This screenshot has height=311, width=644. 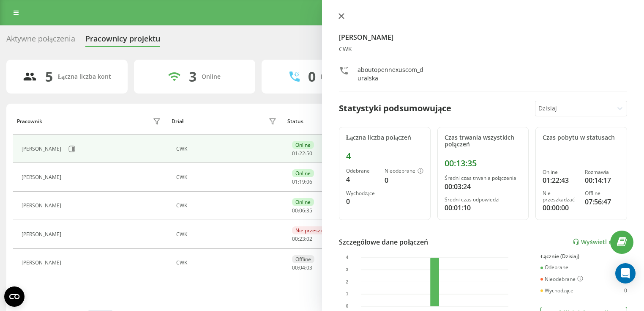 I want to click on span: 50, so click(x=309, y=153).